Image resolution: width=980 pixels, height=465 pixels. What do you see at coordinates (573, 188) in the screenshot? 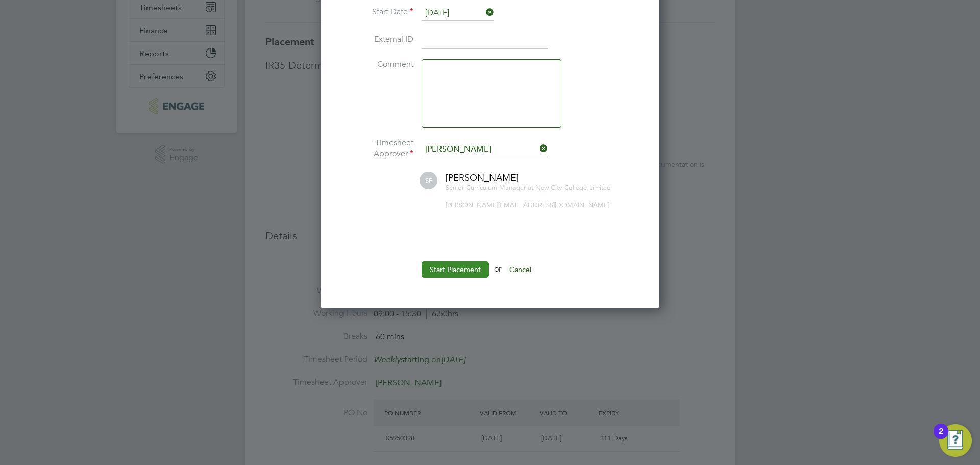
I see `span: New City College Limited` at bounding box center [573, 188].